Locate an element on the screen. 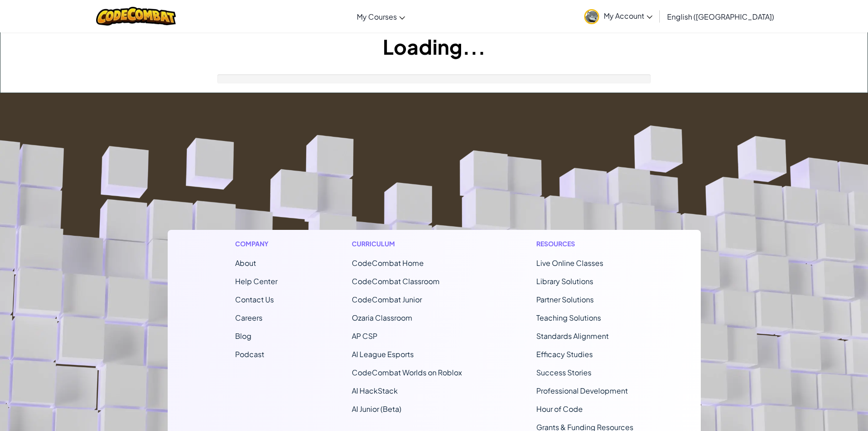 This screenshot has height=431, width=868. h1: Curriculum is located at coordinates (407, 243).